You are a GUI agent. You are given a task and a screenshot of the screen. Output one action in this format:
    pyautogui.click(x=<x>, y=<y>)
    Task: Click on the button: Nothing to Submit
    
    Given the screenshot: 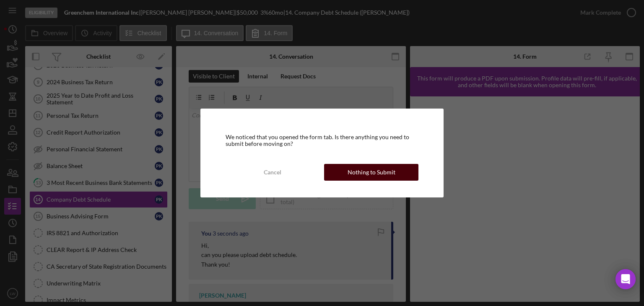 What is the action you would take?
    pyautogui.click(x=371, y=172)
    